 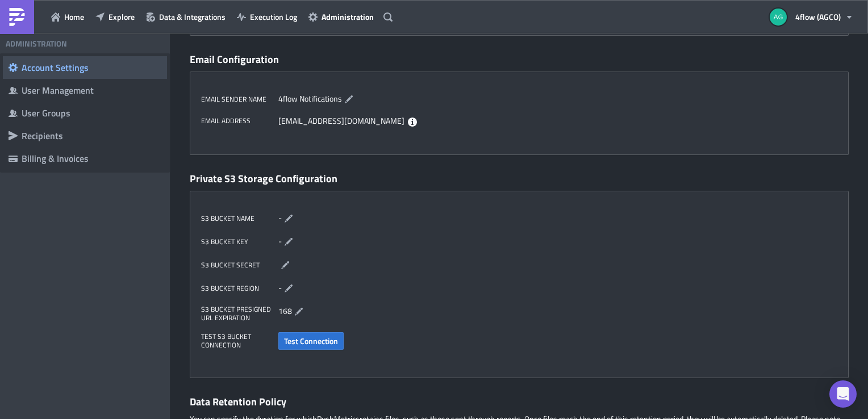 What do you see at coordinates (240, 121) in the screenshot?
I see `label: Email Address` at bounding box center [240, 121].